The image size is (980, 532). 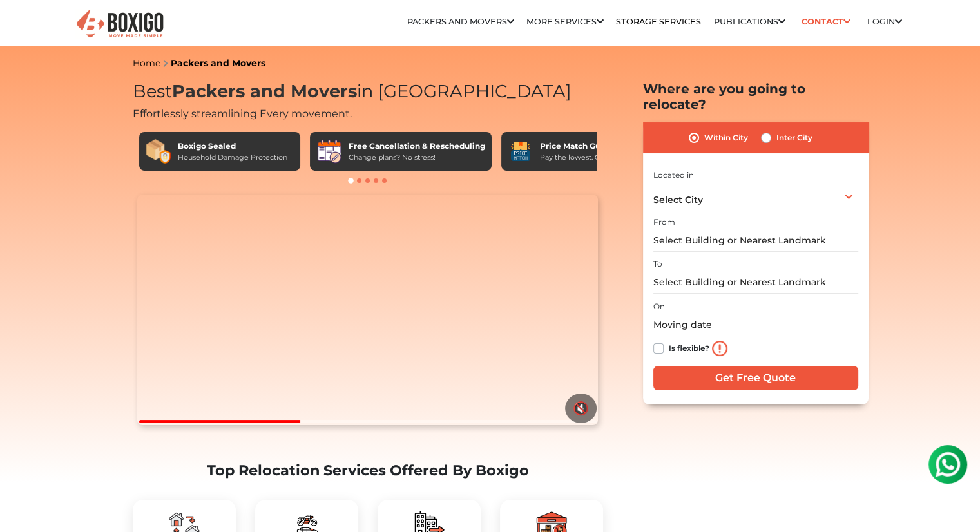 What do you see at coordinates (242, 114) in the screenshot?
I see `span: Effortlessly streamlining Every movement.` at bounding box center [242, 114].